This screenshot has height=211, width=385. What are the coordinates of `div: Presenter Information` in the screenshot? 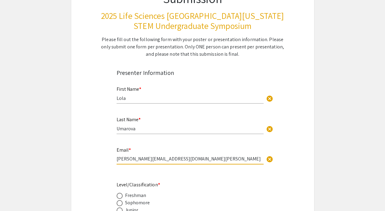 It's located at (193, 73).